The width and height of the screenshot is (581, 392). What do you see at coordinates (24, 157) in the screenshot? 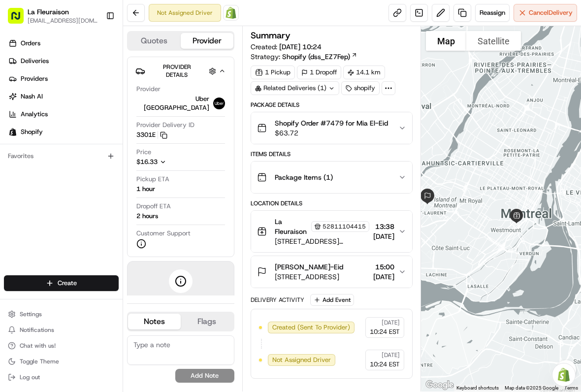
I see `img: 1736555255976-a54dd68f-1ca7-489b-9aae-adbdc363a1c4` at bounding box center [24, 157].